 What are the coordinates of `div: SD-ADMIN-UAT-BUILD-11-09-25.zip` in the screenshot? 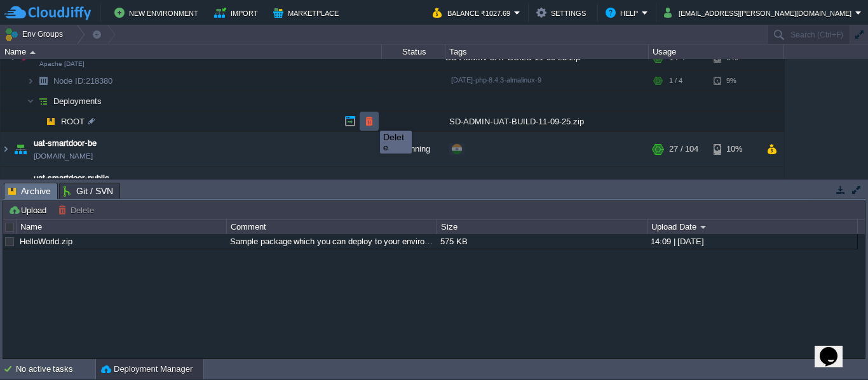 It's located at (548, 122).